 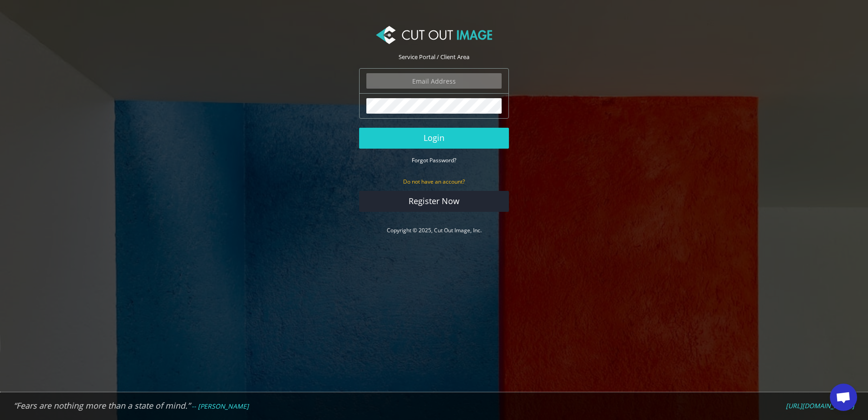 What do you see at coordinates (434, 159) in the screenshot?
I see `a: Forgot Password?` at bounding box center [434, 159].